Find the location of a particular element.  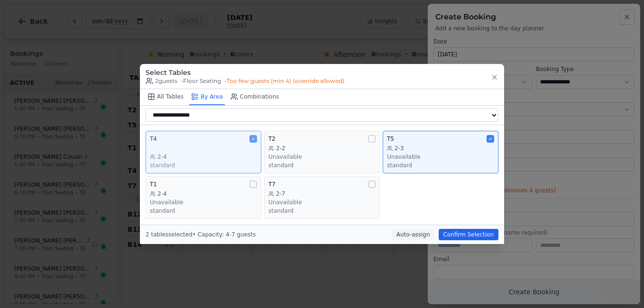

span: 2-2 is located at coordinates (280, 148).